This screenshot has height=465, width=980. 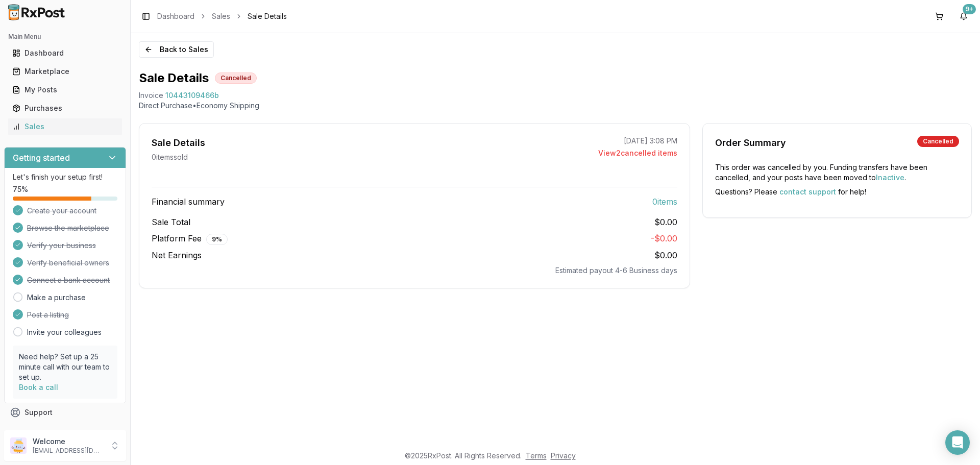 What do you see at coordinates (151, 95) in the screenshot?
I see `div: Invoice` at bounding box center [151, 95].